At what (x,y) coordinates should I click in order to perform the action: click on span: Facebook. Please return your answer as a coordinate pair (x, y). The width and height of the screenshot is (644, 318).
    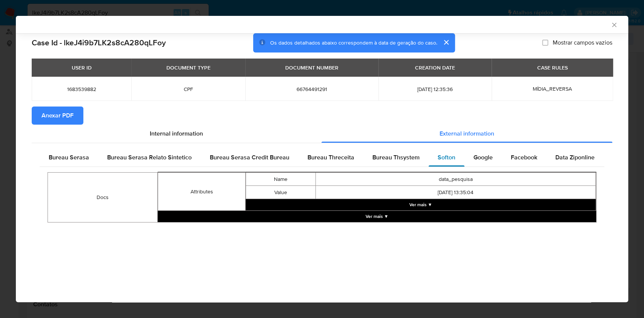
    Looking at the image, I should click on (524, 157).